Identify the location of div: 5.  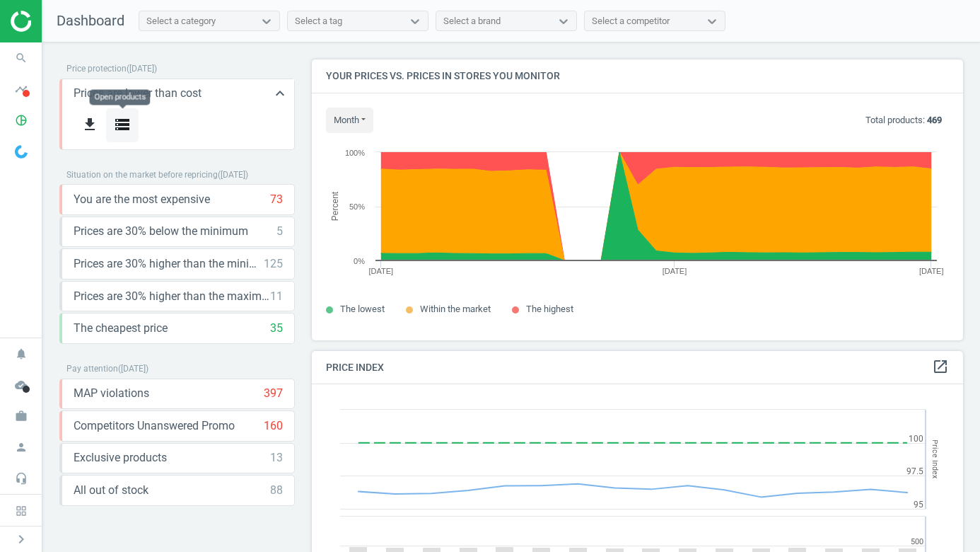
(279, 231).